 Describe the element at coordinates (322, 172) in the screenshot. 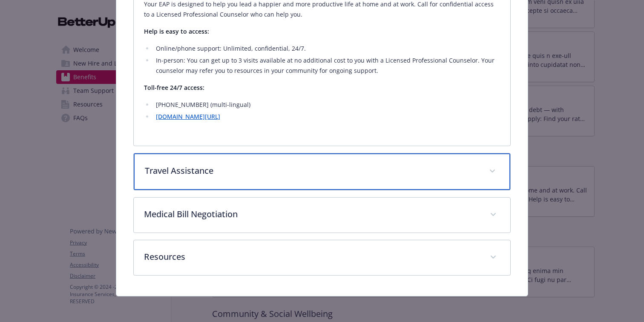

I see `div: Travel Assistance` at that location.